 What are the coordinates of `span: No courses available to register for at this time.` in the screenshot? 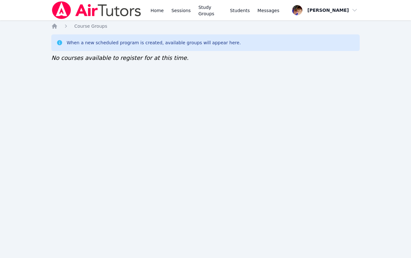 It's located at (120, 58).